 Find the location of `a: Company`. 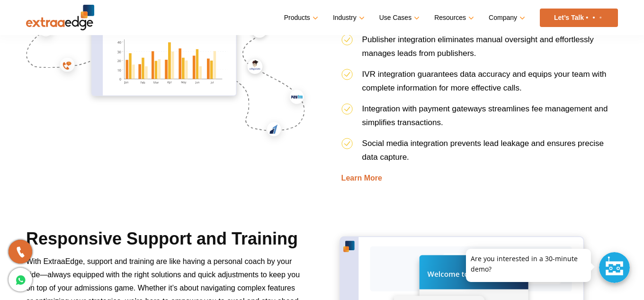

a: Company is located at coordinates (506, 18).